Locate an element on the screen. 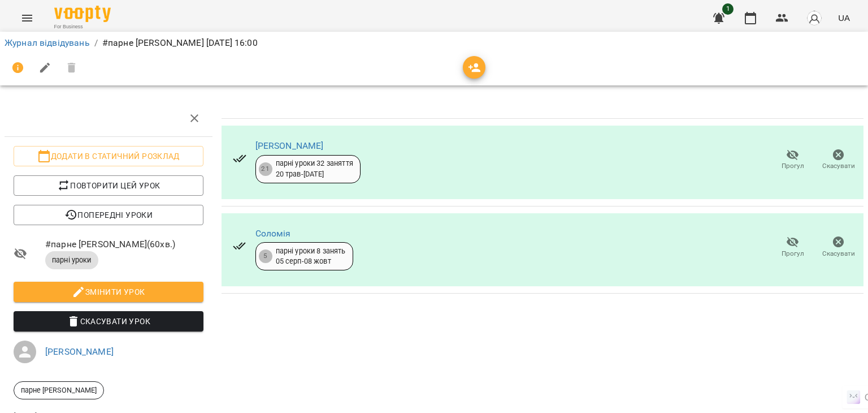 The image size is (868, 413). span: Попередні уроки is located at coordinates (108, 215).